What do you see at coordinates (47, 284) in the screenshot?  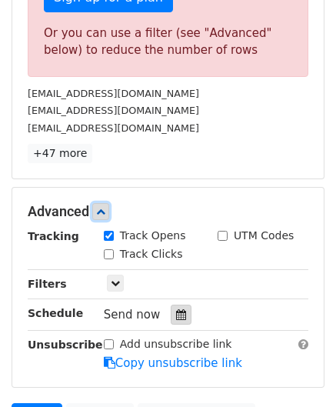 I see `strong: Filters` at bounding box center [47, 284].